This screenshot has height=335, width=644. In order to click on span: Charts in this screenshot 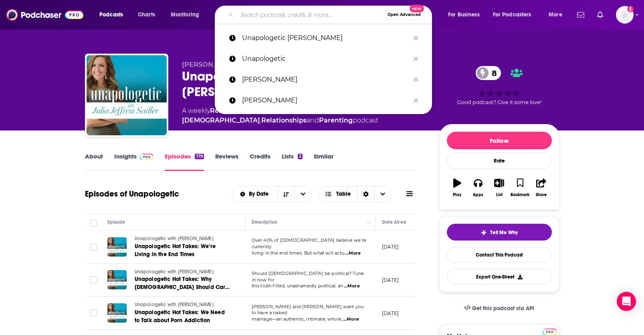, I will do `click(146, 15)`.